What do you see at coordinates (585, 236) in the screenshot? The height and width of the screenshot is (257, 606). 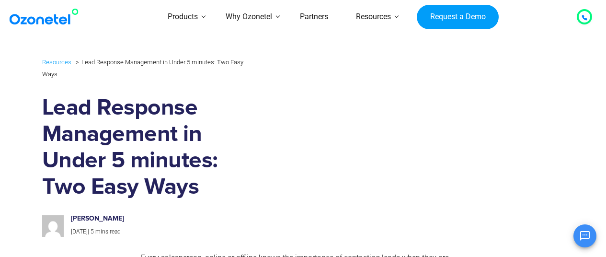 I see `button: Open chat` at bounding box center [585, 236].